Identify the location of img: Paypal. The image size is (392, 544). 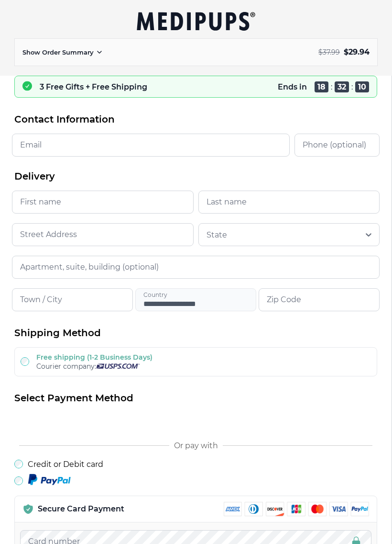
(49, 480).